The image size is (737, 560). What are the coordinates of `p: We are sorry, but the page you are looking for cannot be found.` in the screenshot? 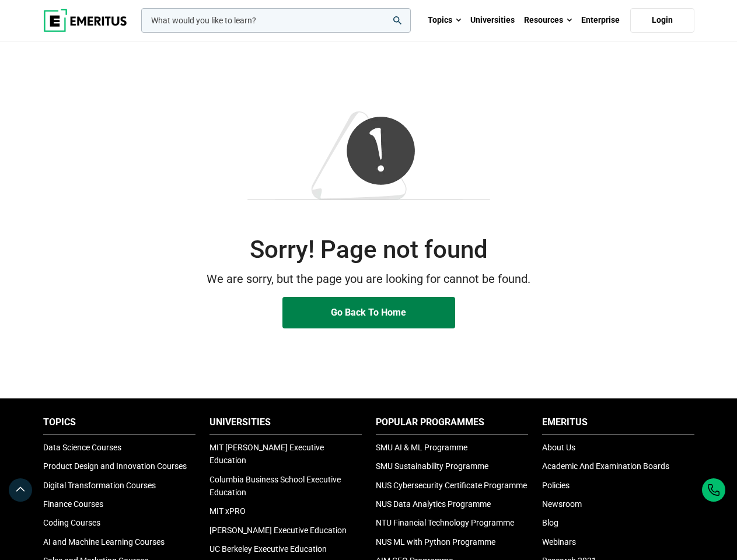 It's located at (368, 278).